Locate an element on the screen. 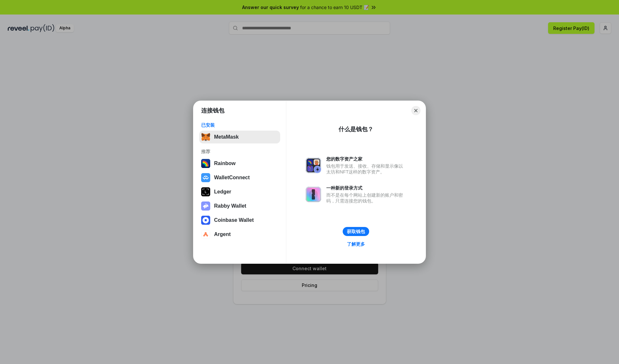 This screenshot has width=619, height=364. a: 了解更多 is located at coordinates (356, 244).